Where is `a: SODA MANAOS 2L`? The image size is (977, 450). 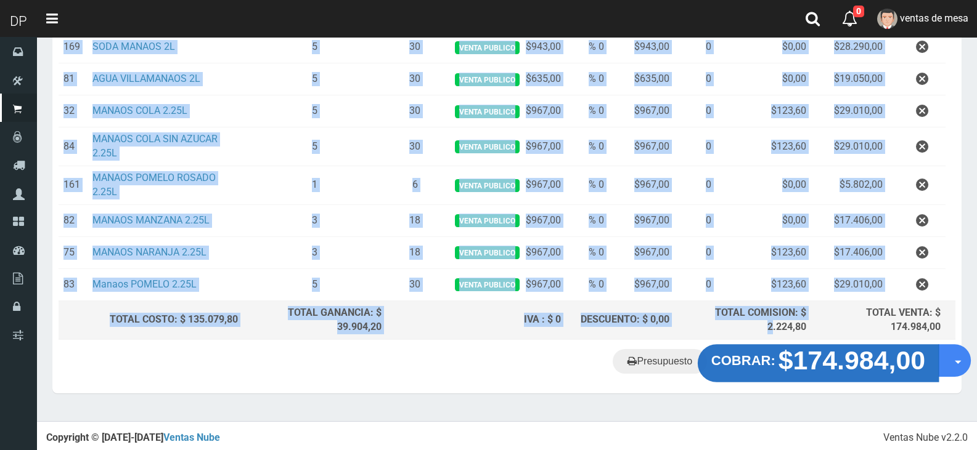
a: SODA MANAOS 2L is located at coordinates (134, 46).